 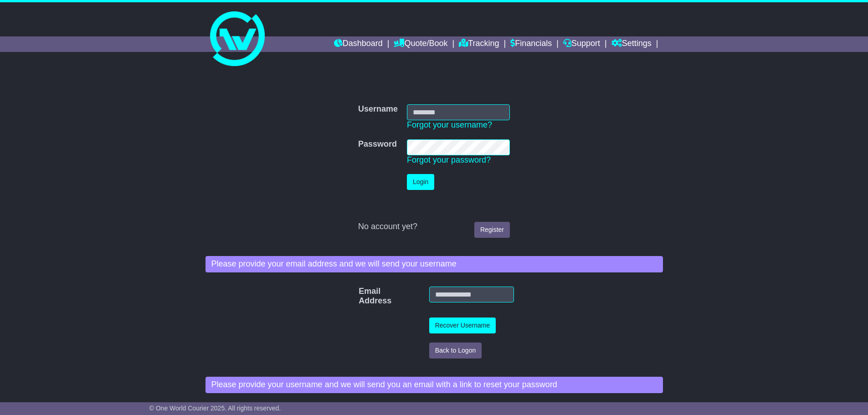 What do you see at coordinates (581, 44) in the screenshot?
I see `a: Support` at bounding box center [581, 44].